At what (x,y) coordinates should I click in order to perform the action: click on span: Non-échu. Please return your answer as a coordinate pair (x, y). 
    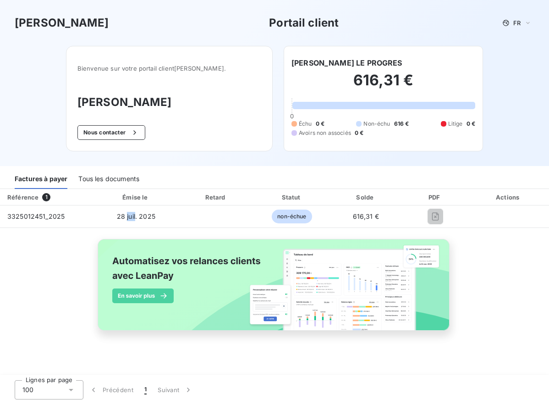
    Looking at the image, I should click on (377, 124).